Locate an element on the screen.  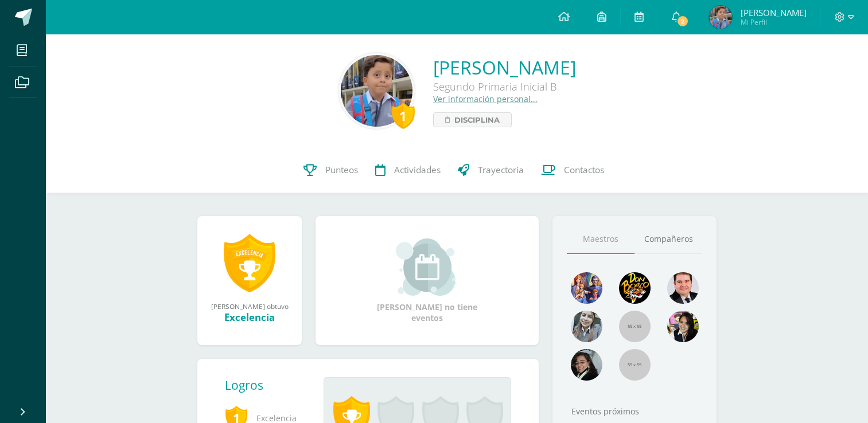
img: ddcb7e3f3dd5693f9a3e043a79a89297.png is located at coordinates (683, 327).